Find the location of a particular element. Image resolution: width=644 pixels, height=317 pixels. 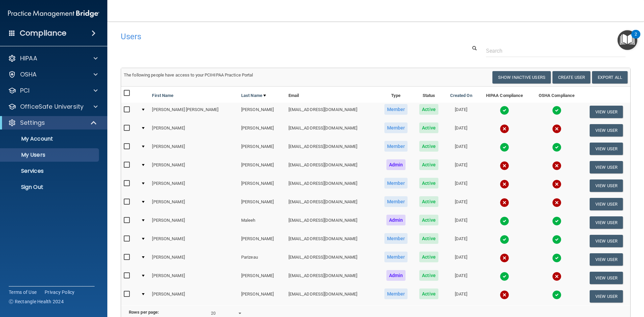

button: Create User is located at coordinates (571, 77).